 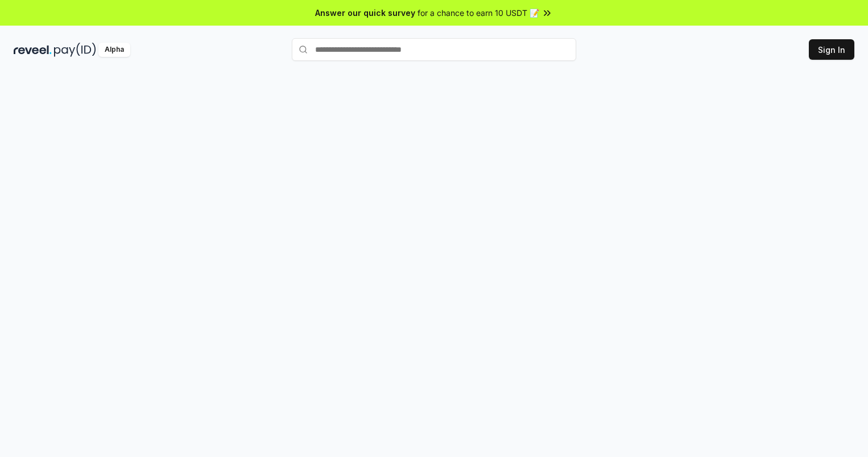 What do you see at coordinates (832, 50) in the screenshot?
I see `button: Sign In` at bounding box center [832, 50].